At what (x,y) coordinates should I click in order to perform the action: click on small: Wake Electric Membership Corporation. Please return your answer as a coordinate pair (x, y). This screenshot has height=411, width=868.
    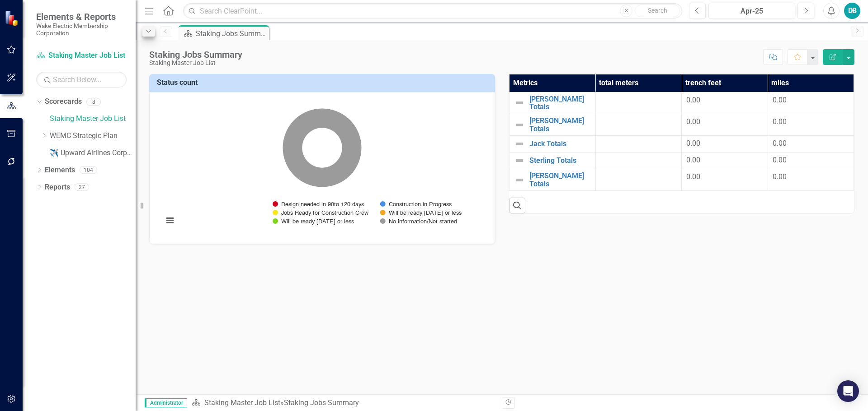
    Looking at the image, I should click on (82, 29).